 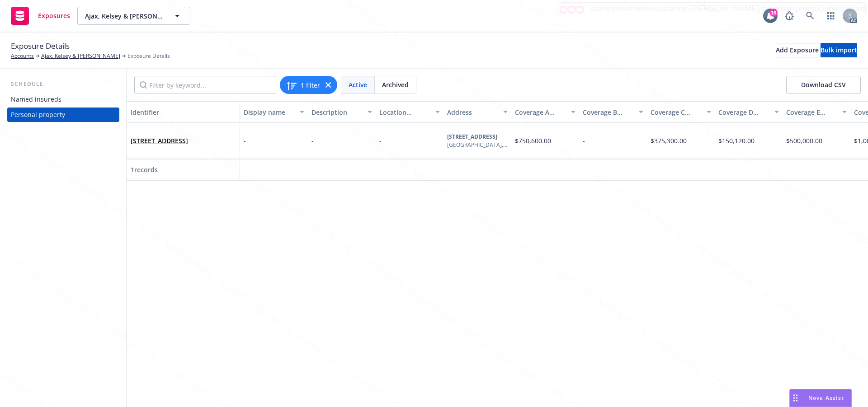 What do you see at coordinates (797, 50) in the screenshot?
I see `button: Add Exposure` at bounding box center [797, 50].